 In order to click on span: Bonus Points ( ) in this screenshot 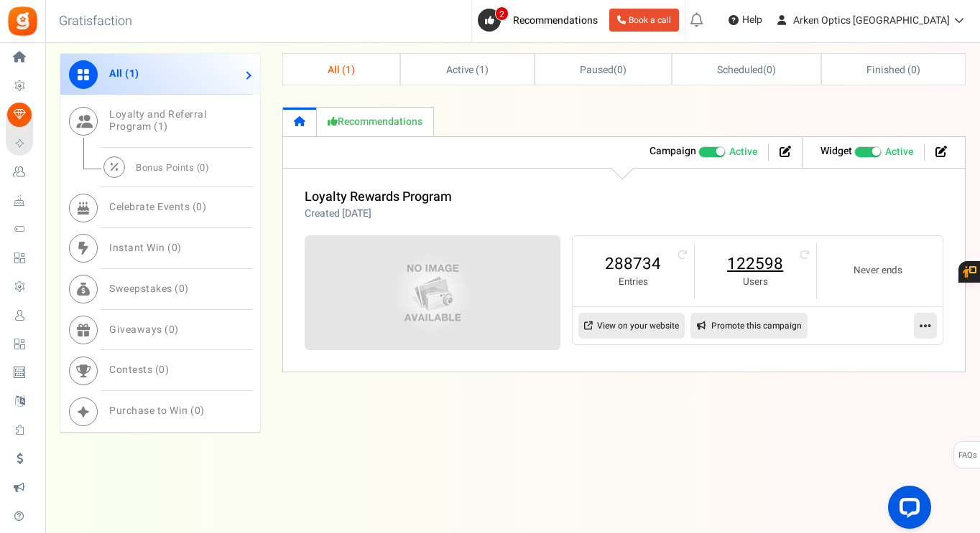, I will do `click(172, 167)`.